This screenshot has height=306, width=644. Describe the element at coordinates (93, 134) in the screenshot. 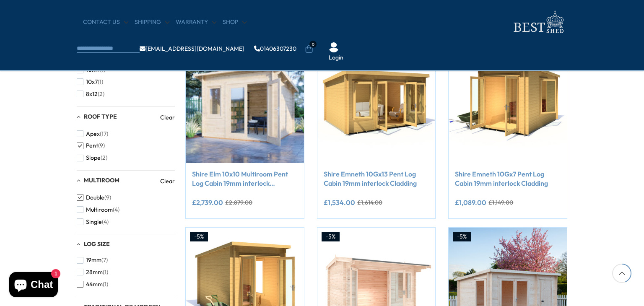

I see `span: Apex` at that location.